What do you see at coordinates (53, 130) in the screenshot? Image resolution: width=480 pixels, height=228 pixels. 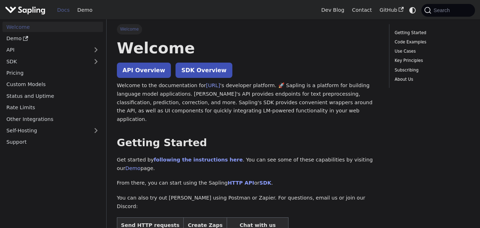 I see `a: Self-Hosting` at bounding box center [53, 130].